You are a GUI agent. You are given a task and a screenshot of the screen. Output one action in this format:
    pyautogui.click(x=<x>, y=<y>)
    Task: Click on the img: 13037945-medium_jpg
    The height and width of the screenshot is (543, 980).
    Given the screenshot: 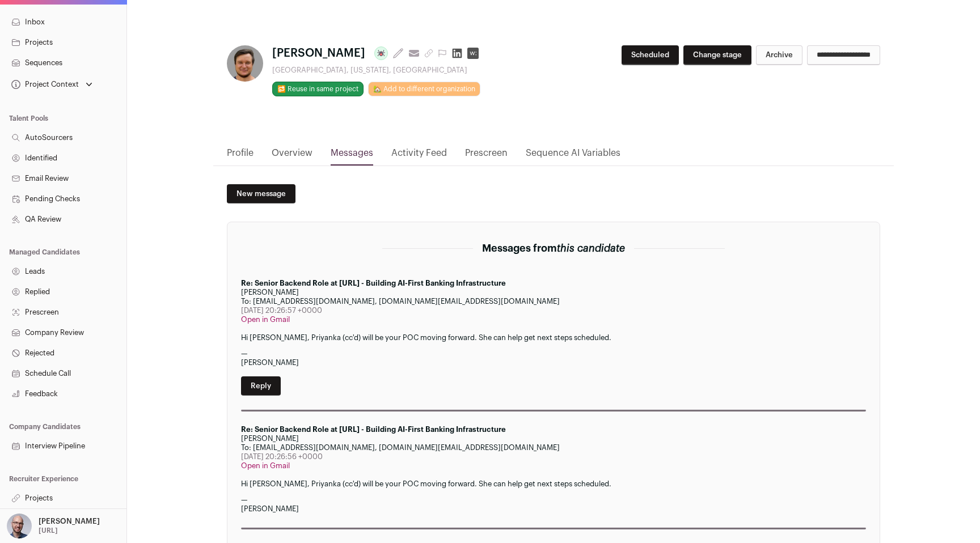 What is the action you would take?
    pyautogui.click(x=19, y=526)
    